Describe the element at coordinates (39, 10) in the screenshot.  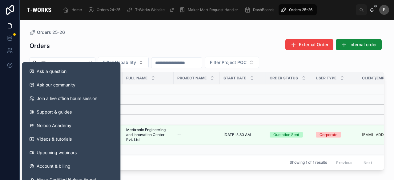
I see `img: App logo` at that location.